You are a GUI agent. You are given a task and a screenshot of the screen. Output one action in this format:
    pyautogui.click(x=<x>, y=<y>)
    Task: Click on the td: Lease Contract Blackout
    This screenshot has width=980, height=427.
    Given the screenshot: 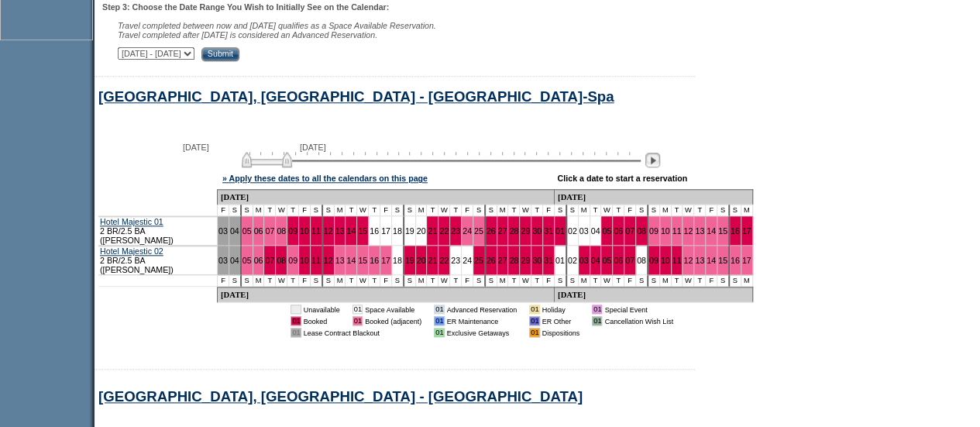 What is the action you would take?
    pyautogui.click(x=363, y=332)
    